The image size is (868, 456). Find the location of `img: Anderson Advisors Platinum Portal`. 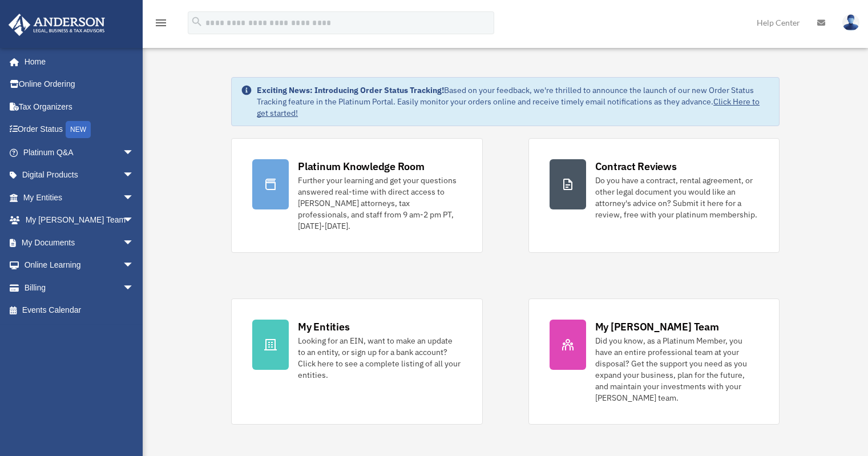

img: Anderson Advisors Platinum Portal is located at coordinates (56, 25).